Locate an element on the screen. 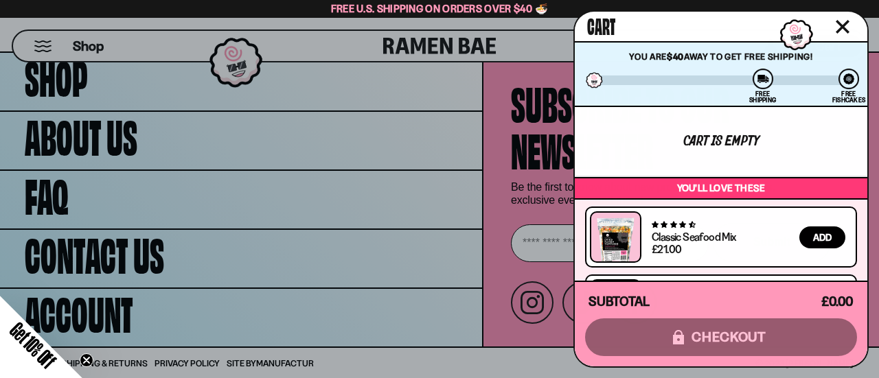 The image size is (879, 378). span: £0.00 is located at coordinates (837, 301).